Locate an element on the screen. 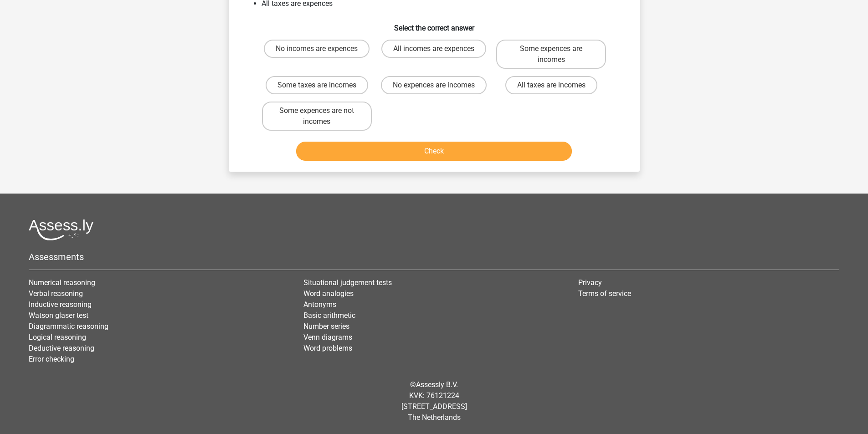  img: Assessly logo is located at coordinates (61, 229).